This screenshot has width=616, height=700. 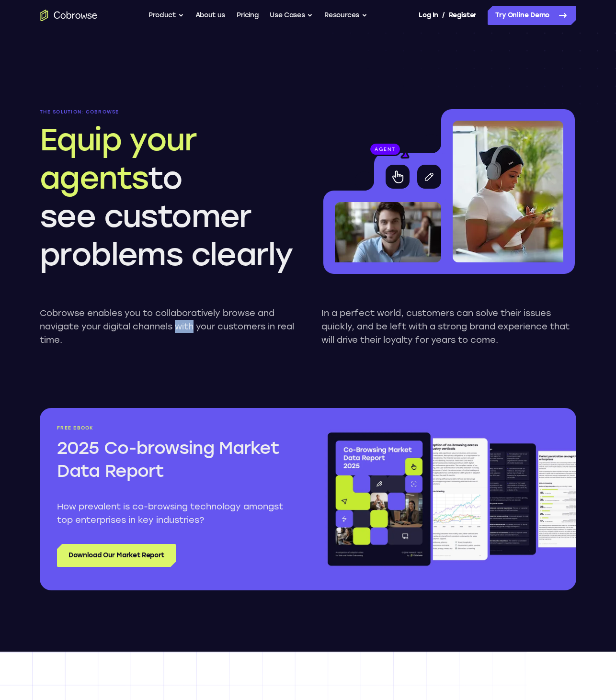 I want to click on button: Product, so click(x=166, y=15).